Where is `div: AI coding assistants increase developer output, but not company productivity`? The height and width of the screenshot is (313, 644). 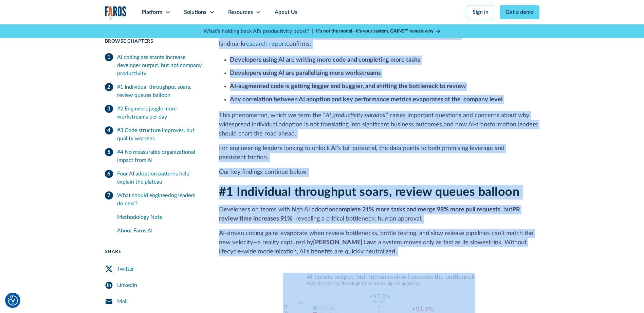
div: AI coding assistants increase developer output, but not company productivity is located at coordinates (160, 66).